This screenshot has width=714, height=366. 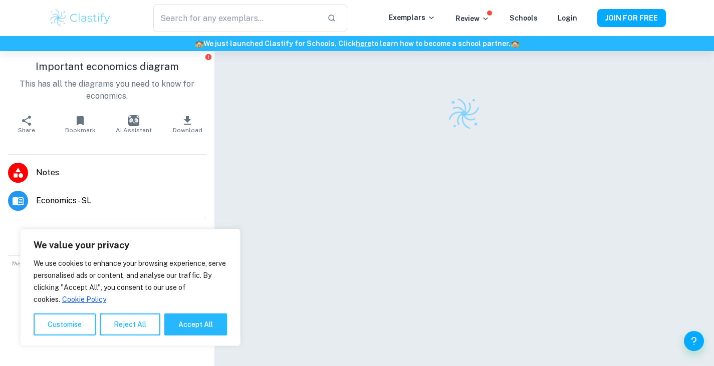 I want to click on p: Exemplars, so click(x=412, y=18).